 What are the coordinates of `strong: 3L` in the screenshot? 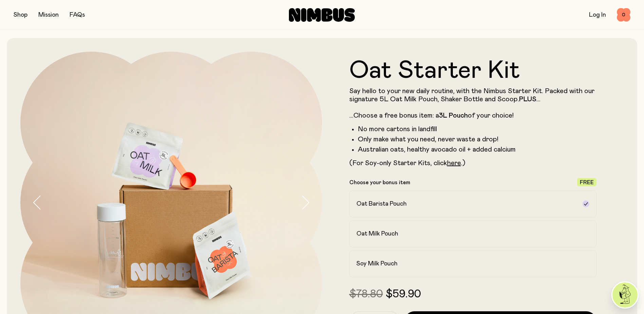 It's located at (443, 116).